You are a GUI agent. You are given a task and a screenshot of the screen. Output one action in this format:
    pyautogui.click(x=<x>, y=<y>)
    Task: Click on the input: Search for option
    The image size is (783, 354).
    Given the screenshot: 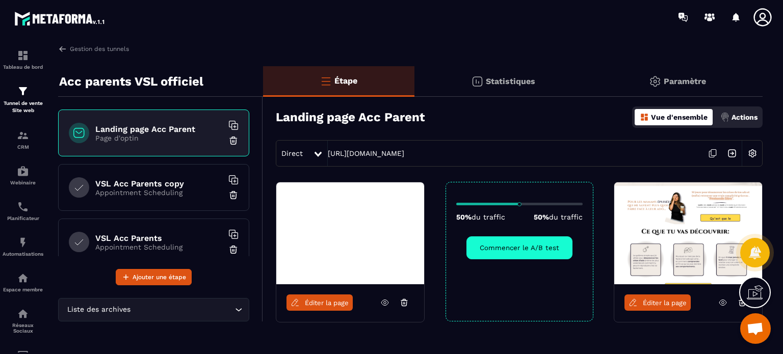 What is the action you would take?
    pyautogui.click(x=182, y=310)
    